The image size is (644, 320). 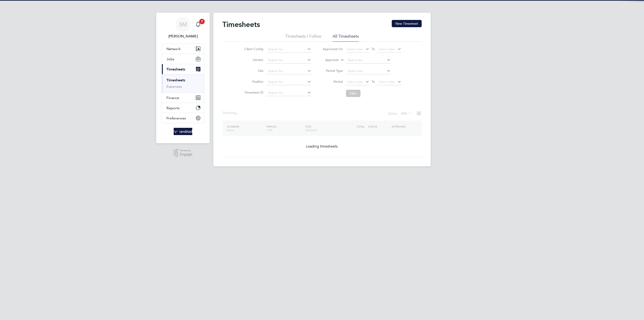 What do you see at coordinates (329, 60) in the screenshot?
I see `label: Approver` at bounding box center [329, 60].